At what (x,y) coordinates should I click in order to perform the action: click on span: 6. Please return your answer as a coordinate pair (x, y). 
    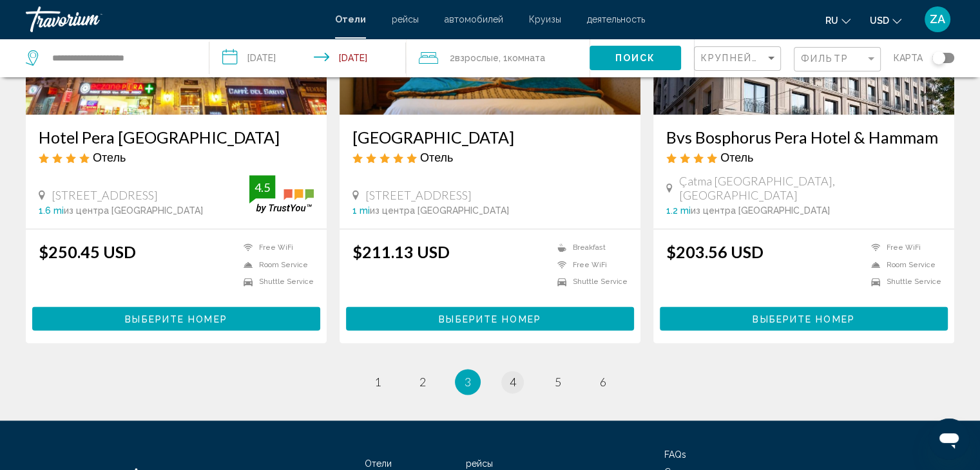
    Looking at the image, I should click on (603, 382).